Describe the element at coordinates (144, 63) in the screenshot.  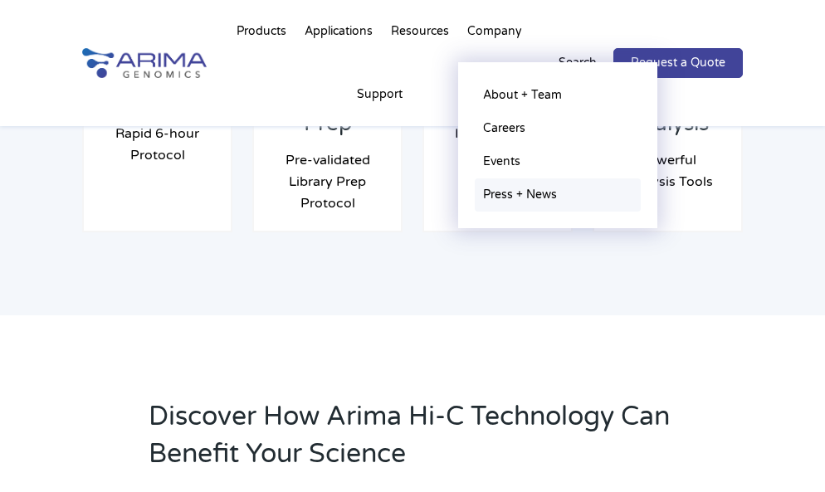
I see `img: Arima-Genomics-logo` at that location.